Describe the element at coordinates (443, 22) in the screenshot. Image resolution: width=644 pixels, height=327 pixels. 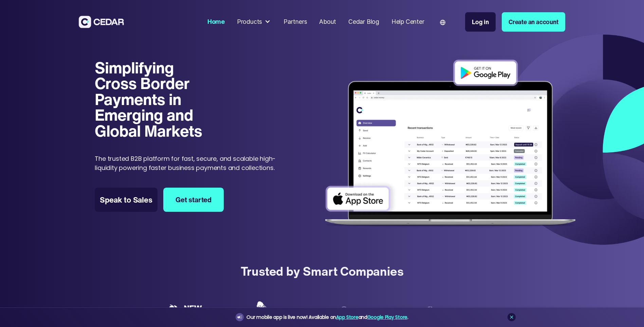
I see `img: world icon` at that location.